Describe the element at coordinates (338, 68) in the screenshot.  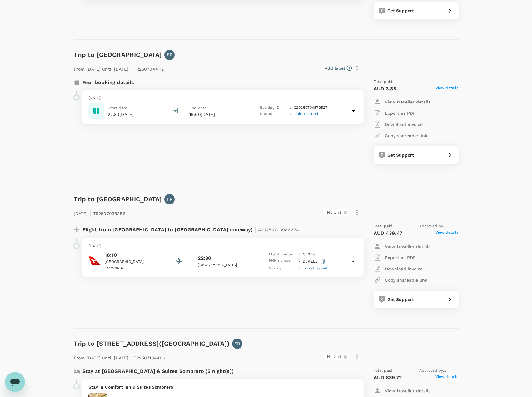
I see `button: Add label` at that location.